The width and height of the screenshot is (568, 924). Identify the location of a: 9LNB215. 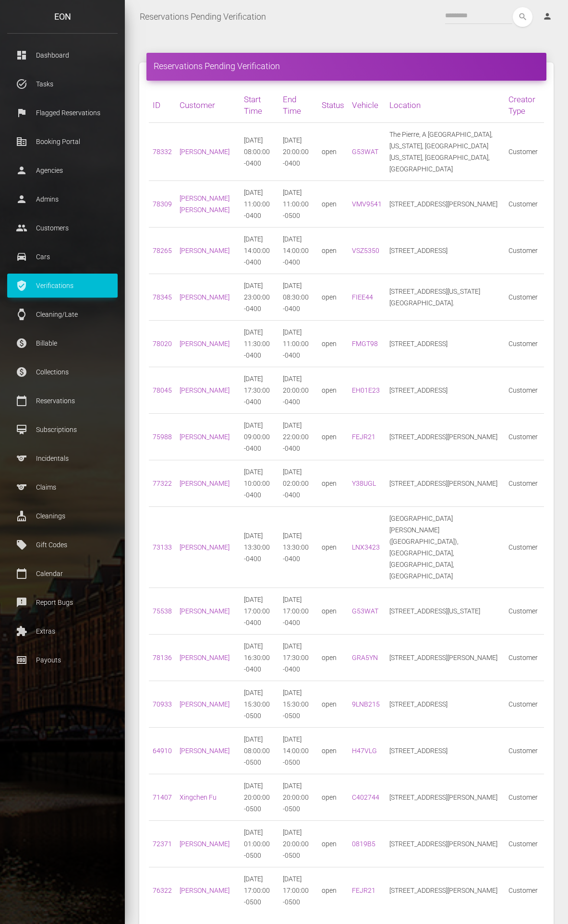
(366, 705).